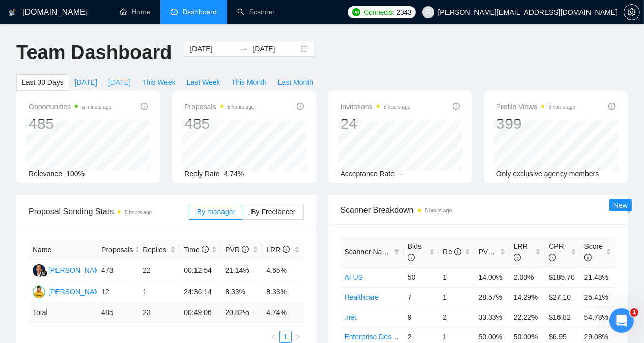 The image size is (644, 343). I want to click on span: PVR, so click(490, 252).